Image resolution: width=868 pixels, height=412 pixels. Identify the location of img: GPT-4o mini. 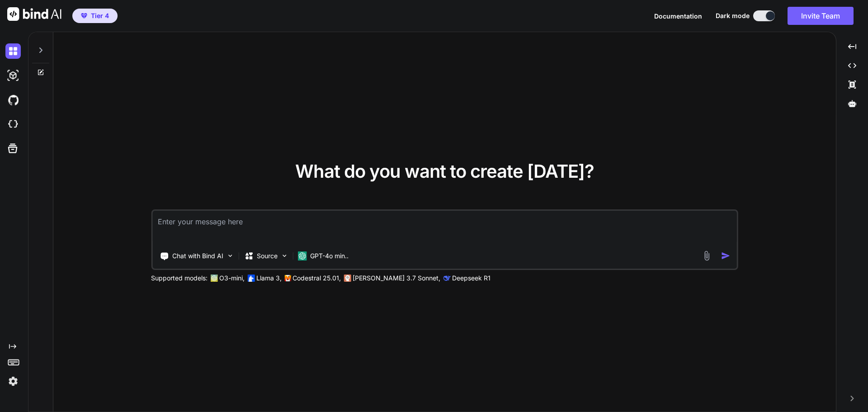
(302, 256).